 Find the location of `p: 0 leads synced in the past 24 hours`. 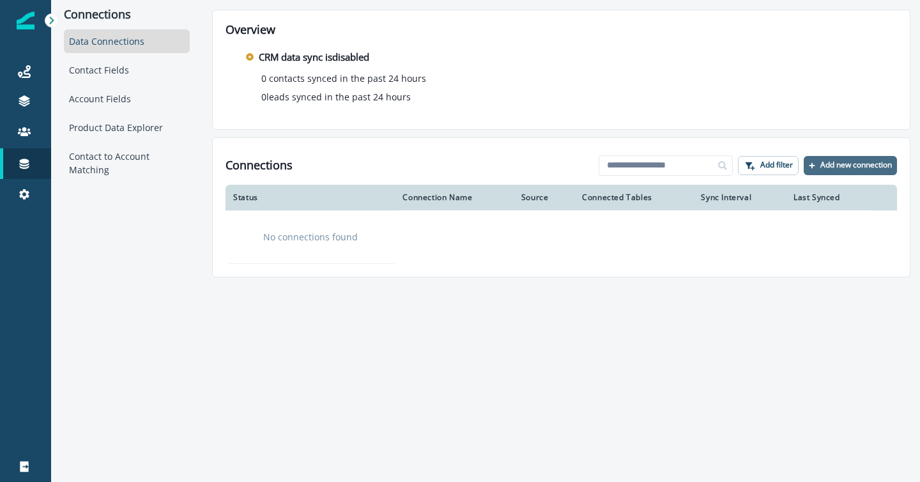

p: 0 leads synced in the past 24 hours is located at coordinates (336, 97).